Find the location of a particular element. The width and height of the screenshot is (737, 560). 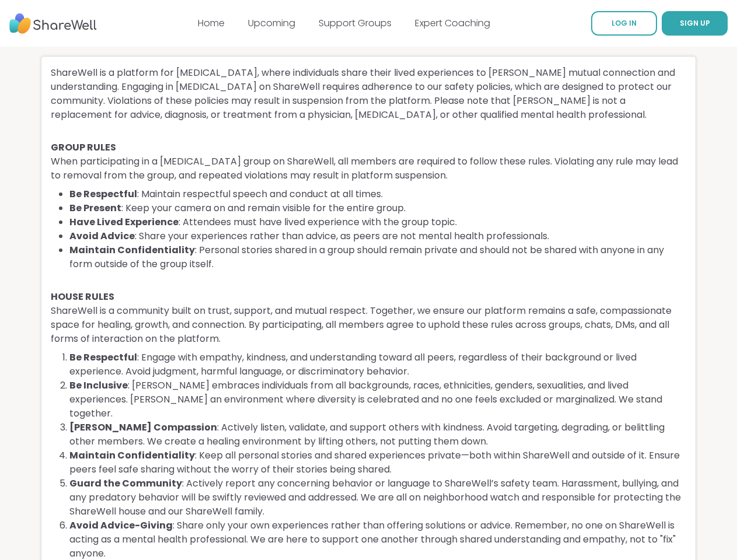

button: SIGN UP is located at coordinates (695, 24).